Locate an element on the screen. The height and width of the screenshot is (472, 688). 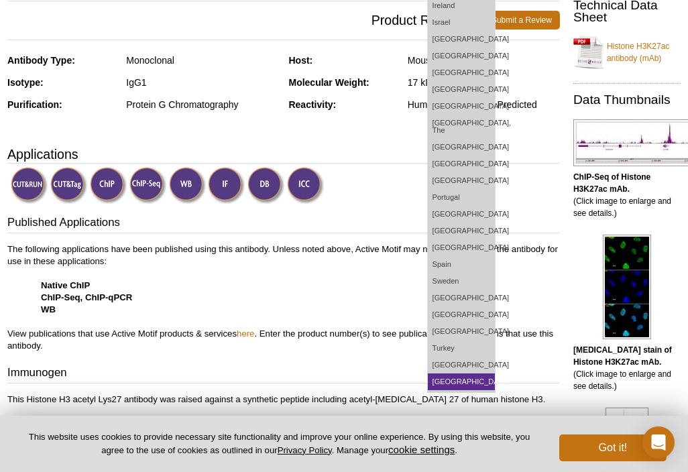
strong: Antibody Type: is located at coordinates (41, 60).